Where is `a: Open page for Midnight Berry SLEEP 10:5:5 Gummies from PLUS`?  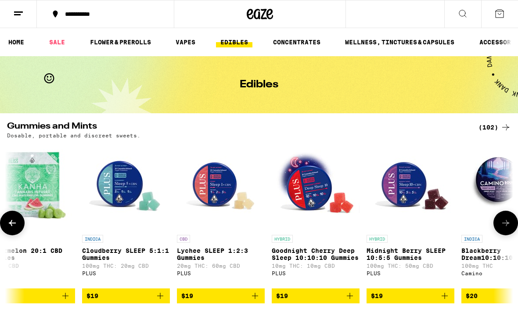 a: Open page for Midnight Berry SLEEP 10:5:5 Gummies from PLUS is located at coordinates (410, 215).